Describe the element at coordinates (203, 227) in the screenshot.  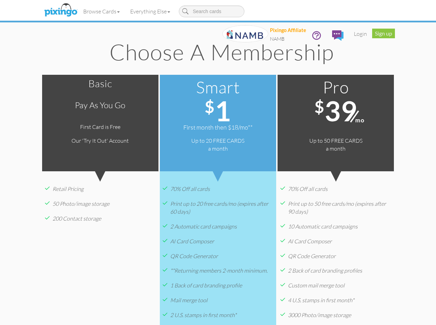
I see `span: 2 Automatic card campaigns` at that location.